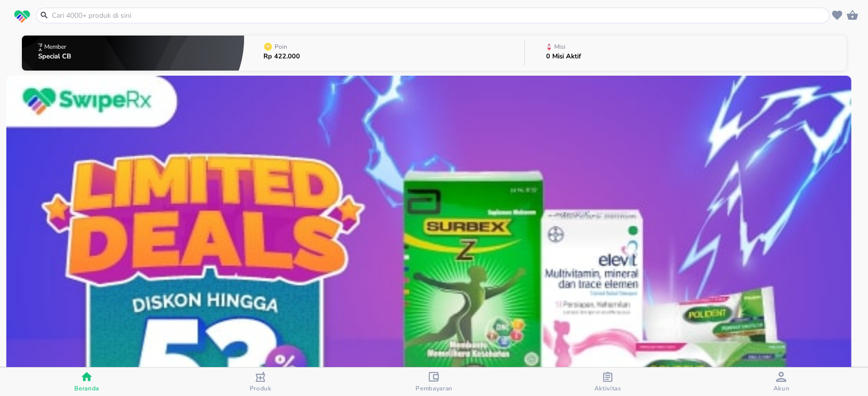 This screenshot has height=396, width=868. Describe the element at coordinates (434, 382) in the screenshot. I see `button: Pembayaran` at that location.